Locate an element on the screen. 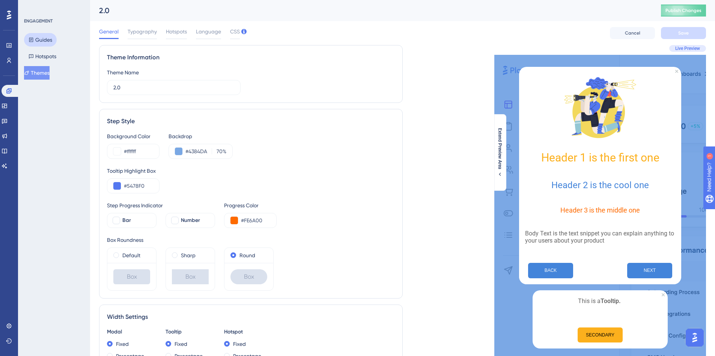  span: Bar is located at coordinates (126, 220).